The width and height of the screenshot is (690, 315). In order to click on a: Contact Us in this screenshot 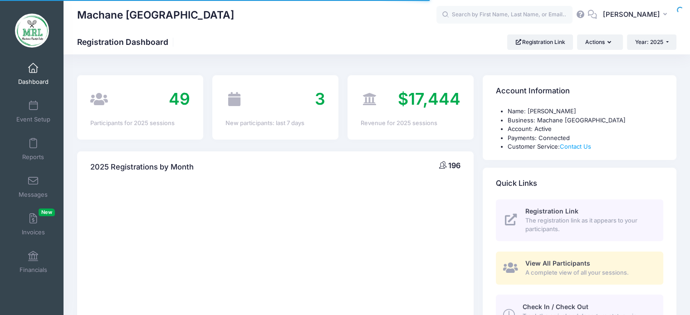, I will do `click(575, 147)`.